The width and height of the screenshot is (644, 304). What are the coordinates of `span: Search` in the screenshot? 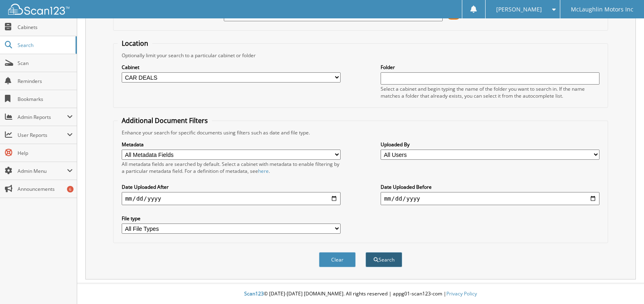 It's located at (45, 45).